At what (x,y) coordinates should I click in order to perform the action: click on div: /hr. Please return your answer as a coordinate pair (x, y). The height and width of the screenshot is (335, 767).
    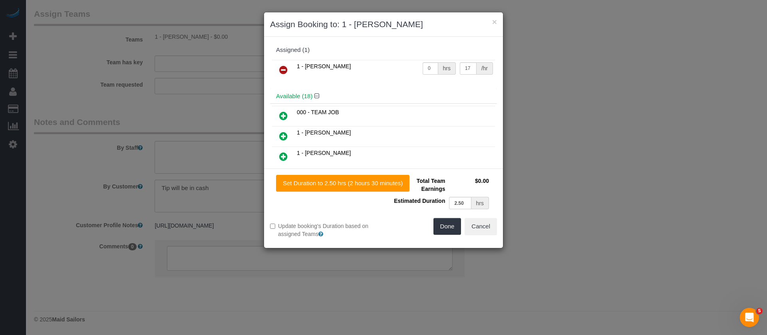
    Looking at the image, I should click on (485, 68).